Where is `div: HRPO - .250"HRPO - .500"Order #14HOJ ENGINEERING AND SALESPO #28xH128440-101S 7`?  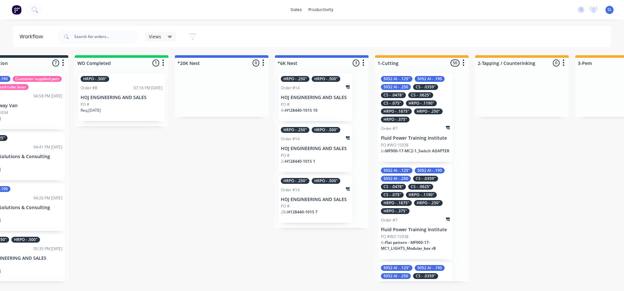 div: HRPO - .250"HRPO - .500"Order #14HOJ ENGINEERING AND SALESPO #28xH128440-101S 7 is located at coordinates (315, 199).